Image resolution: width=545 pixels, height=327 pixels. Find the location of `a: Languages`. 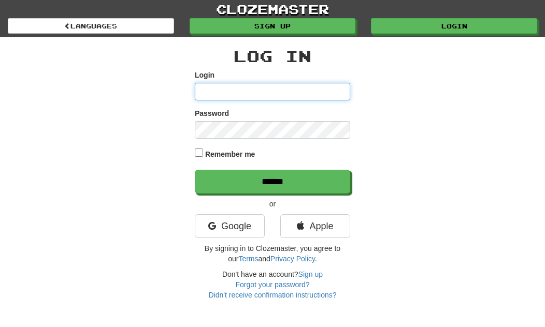

a: Languages is located at coordinates (91, 26).